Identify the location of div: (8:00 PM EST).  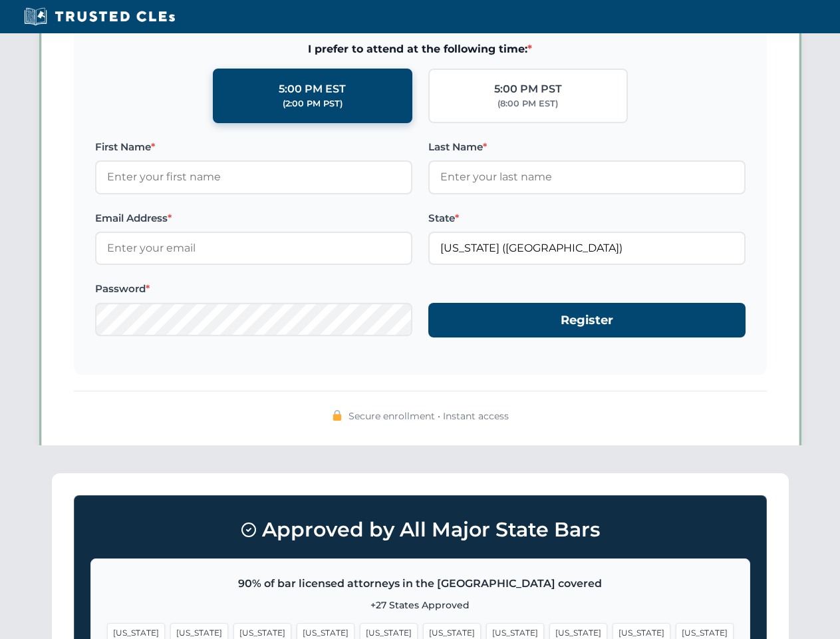
(527, 104).